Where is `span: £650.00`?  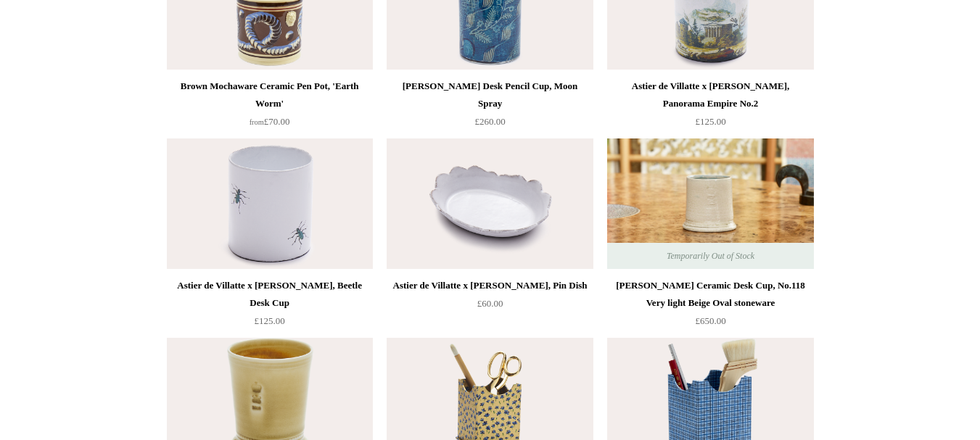
span: £650.00 is located at coordinates (710, 320).